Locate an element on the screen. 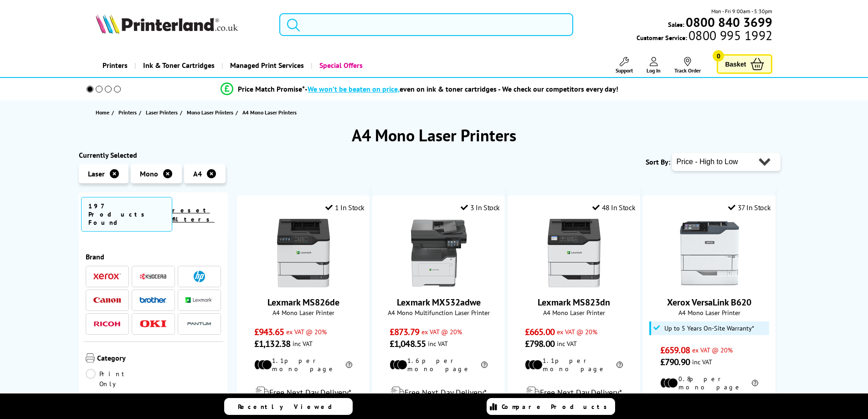  a: Laser Printers is located at coordinates (162, 112).